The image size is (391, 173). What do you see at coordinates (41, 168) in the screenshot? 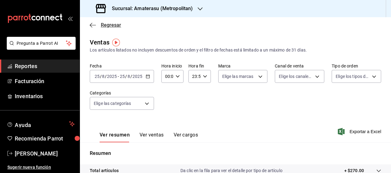
I see `span: Sugerir nueva función` at bounding box center [41, 168].